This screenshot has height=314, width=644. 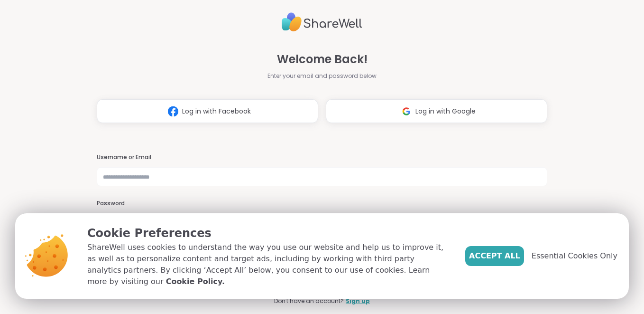 I want to click on a: Cookie Policy., so click(x=195, y=281).